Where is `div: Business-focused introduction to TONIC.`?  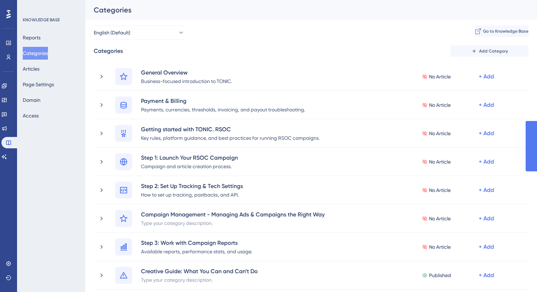
div: Business-focused introduction to TONIC. is located at coordinates (186, 81).